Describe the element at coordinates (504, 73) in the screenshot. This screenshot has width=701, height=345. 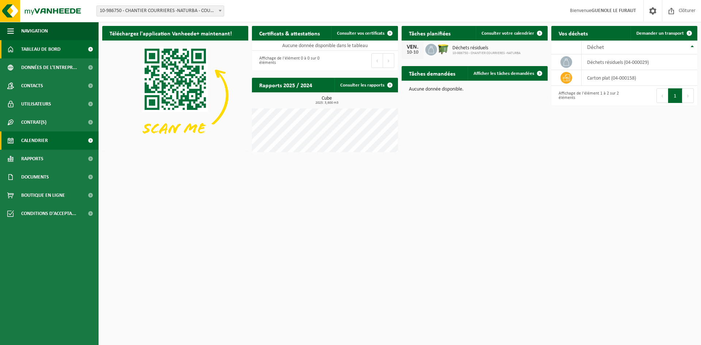
I see `span: Afficher les tâches demandées` at that location.